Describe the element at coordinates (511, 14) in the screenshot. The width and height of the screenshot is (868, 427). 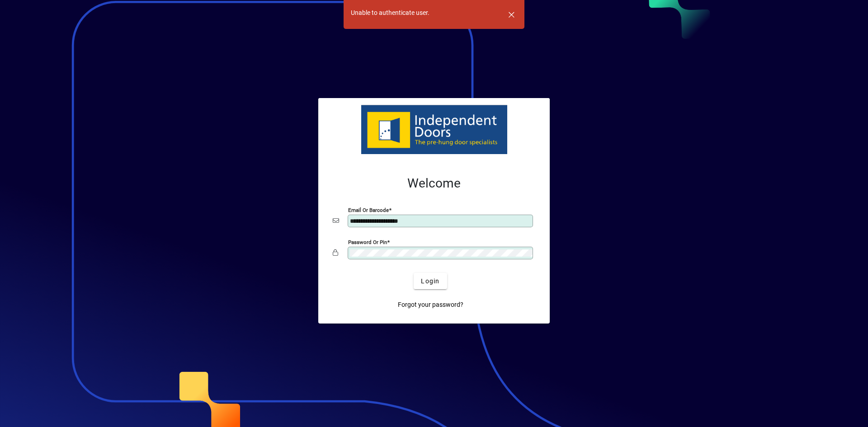
I see `button: Dismiss` at that location.